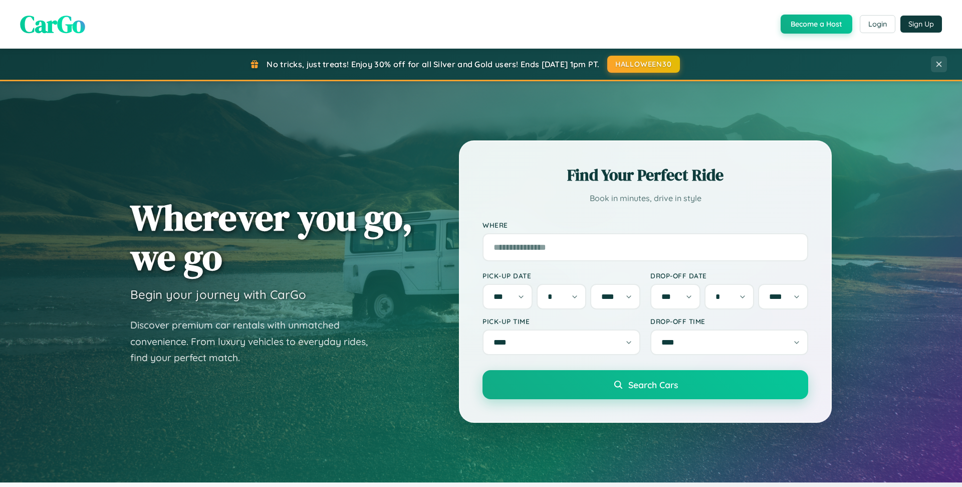 The height and width of the screenshot is (487, 962). I want to click on span: CarGo, so click(53, 24).